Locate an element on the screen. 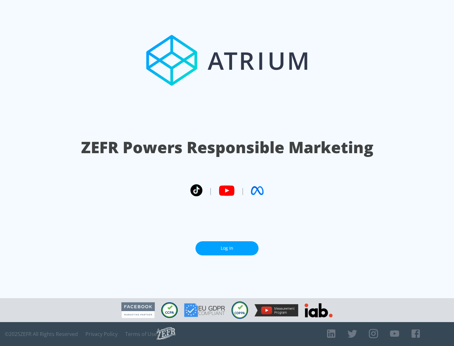  a: Terms of Use is located at coordinates (141, 335).